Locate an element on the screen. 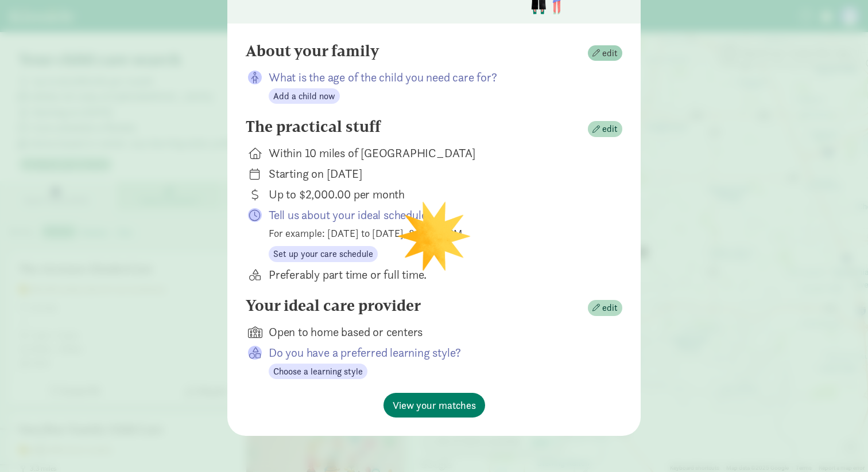 The width and height of the screenshot is (868, 472). h4: About your family is located at coordinates (313, 51).